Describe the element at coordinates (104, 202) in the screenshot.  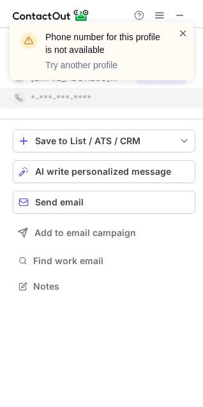
I see `button: Send email` at that location.